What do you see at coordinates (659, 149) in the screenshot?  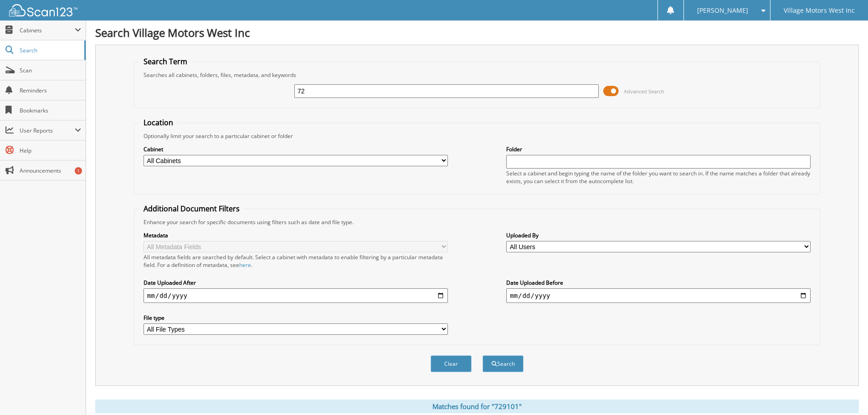 I see `label: Folder` at bounding box center [659, 149].